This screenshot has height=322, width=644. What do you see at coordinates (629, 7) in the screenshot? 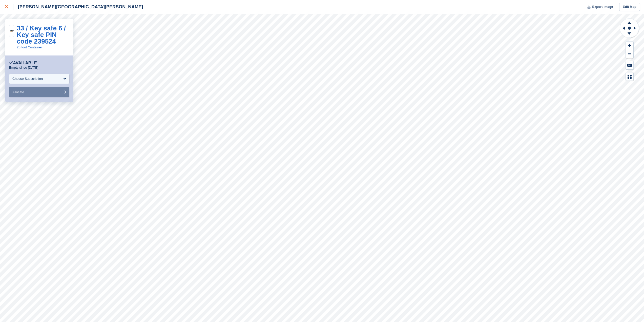
I see `a: Edit Map` at bounding box center [629, 7].